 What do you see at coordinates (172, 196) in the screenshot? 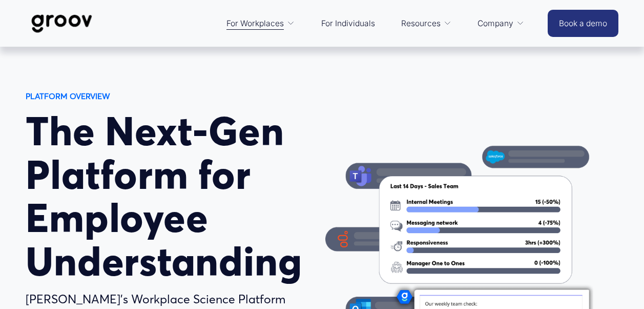
I see `h1: The Next-Gen Platform for Employee Understanding` at bounding box center [172, 196].